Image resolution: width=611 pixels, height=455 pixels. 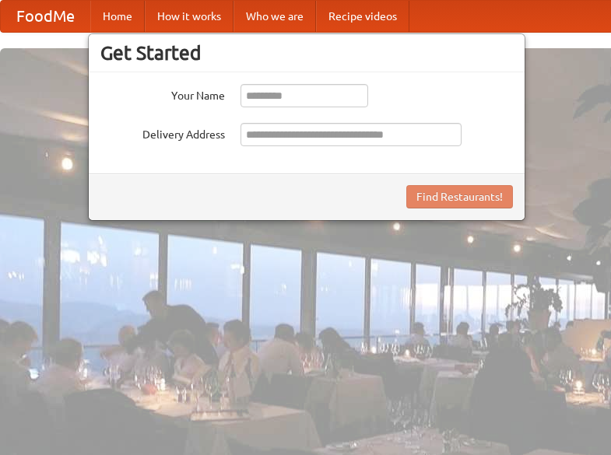 I want to click on a: Who we are, so click(x=275, y=16).